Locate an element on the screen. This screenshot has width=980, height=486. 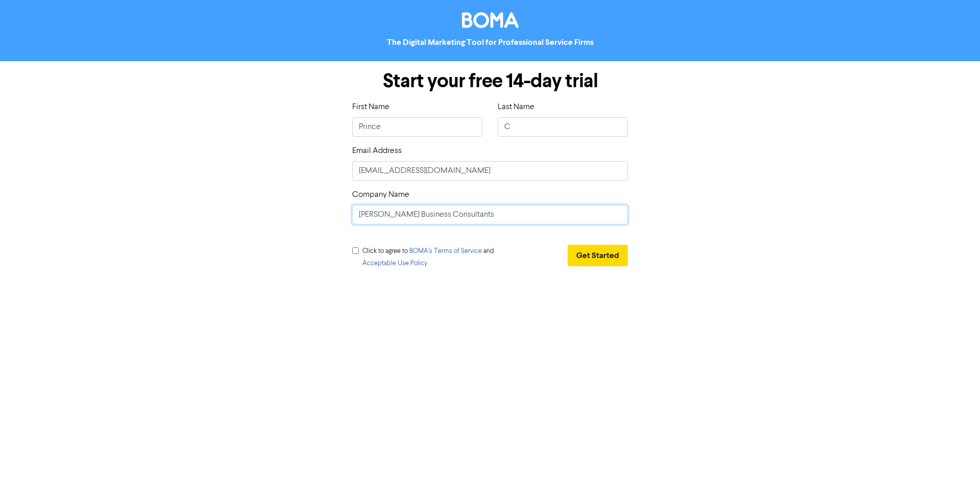
span: Click to agree to and is located at coordinates (428, 257).